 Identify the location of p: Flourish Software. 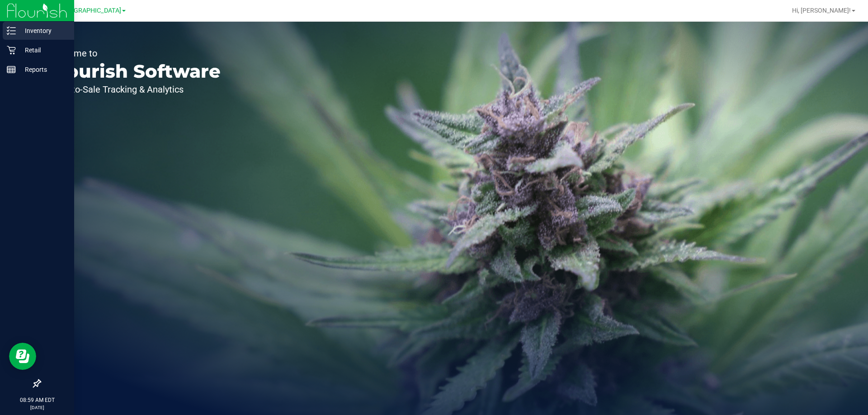
(135, 71).